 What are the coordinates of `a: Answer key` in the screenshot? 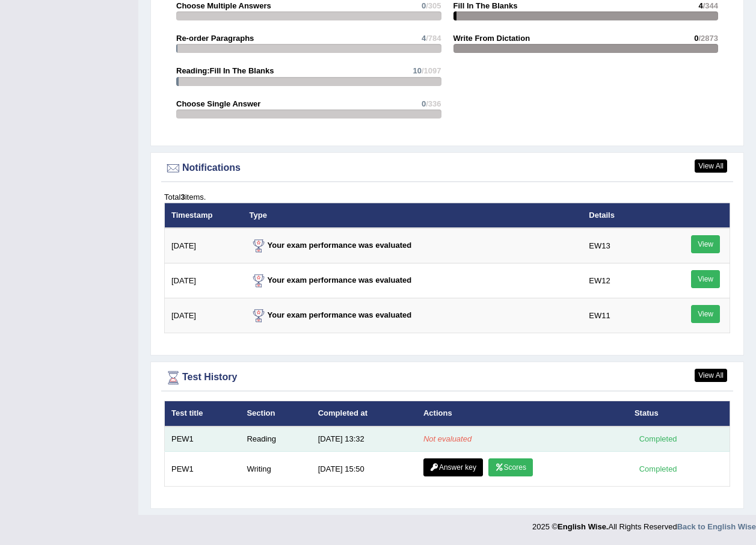 It's located at (453, 467).